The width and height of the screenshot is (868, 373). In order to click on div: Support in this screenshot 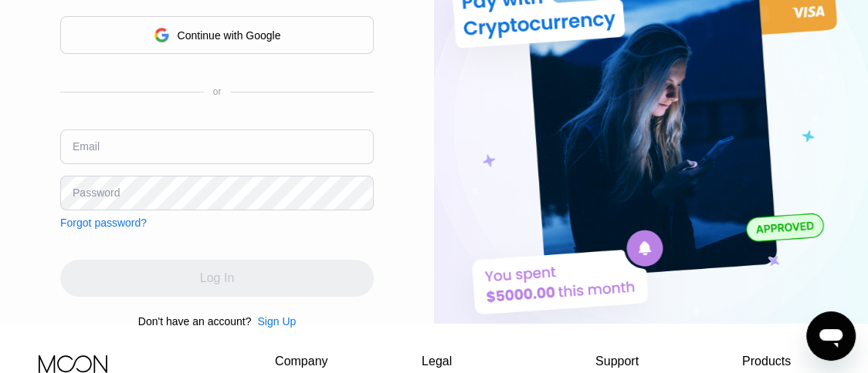, I will do `click(622, 362)`.